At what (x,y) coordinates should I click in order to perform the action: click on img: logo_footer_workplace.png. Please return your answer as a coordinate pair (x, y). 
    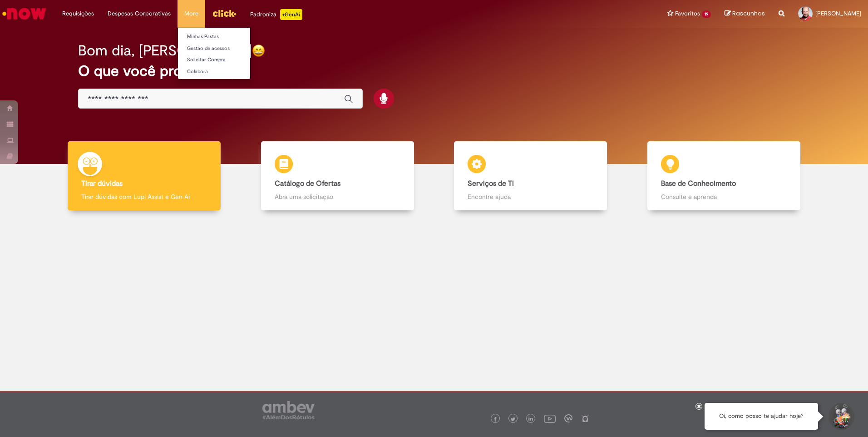
    Looking at the image, I should click on (568, 418).